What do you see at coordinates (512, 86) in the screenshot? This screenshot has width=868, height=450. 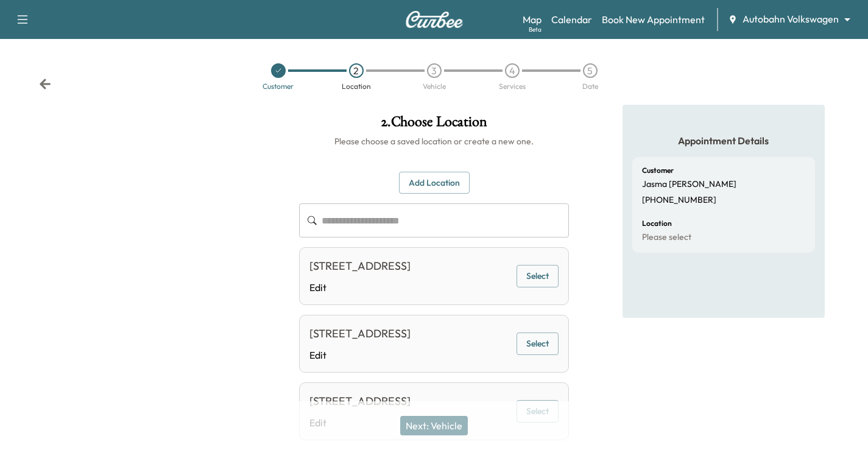 I see `div: Services` at bounding box center [512, 86].